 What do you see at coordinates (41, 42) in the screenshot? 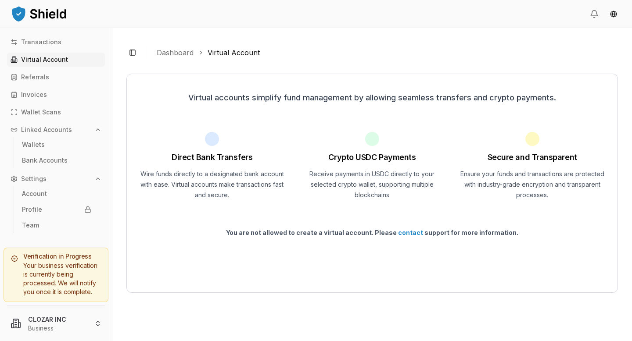
I see `p: Transactions` at bounding box center [41, 42].